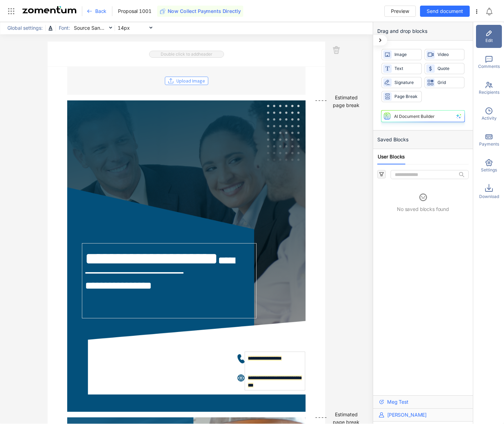  I want to click on span: Text, so click(406, 69).